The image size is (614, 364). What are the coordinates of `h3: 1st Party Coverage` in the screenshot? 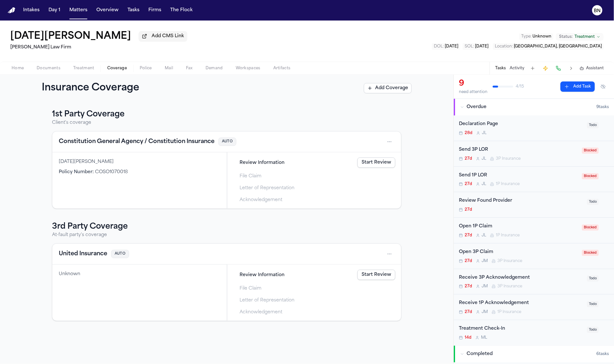 It's located at (226, 115).